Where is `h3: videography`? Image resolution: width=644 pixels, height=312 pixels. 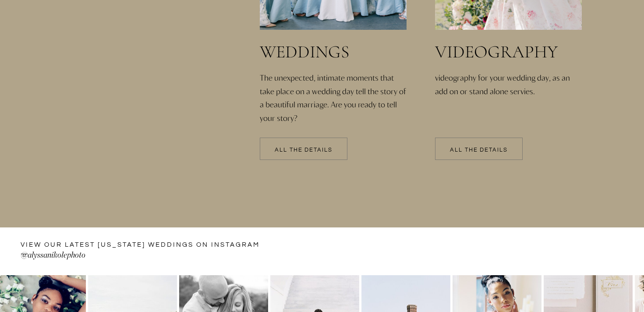
h3: videography is located at coordinates (508, 52).